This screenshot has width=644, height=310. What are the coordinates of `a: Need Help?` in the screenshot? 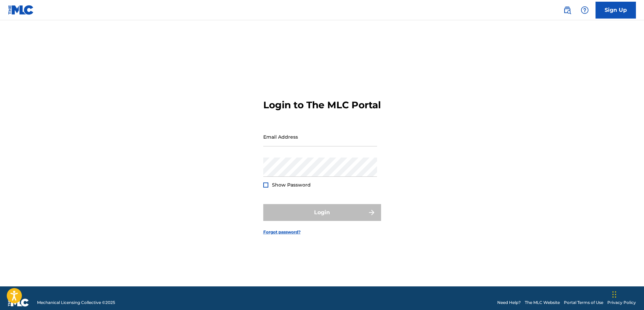 It's located at (509, 302).